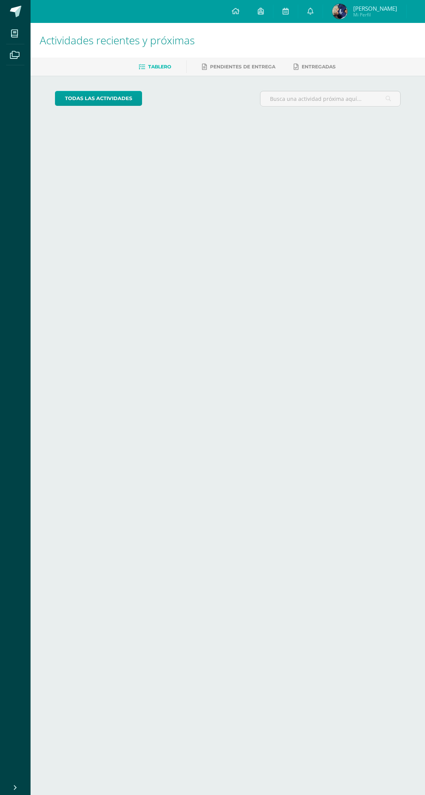 The image size is (425, 795). What do you see at coordinates (319, 66) in the screenshot?
I see `span: Entregadas` at bounding box center [319, 66].